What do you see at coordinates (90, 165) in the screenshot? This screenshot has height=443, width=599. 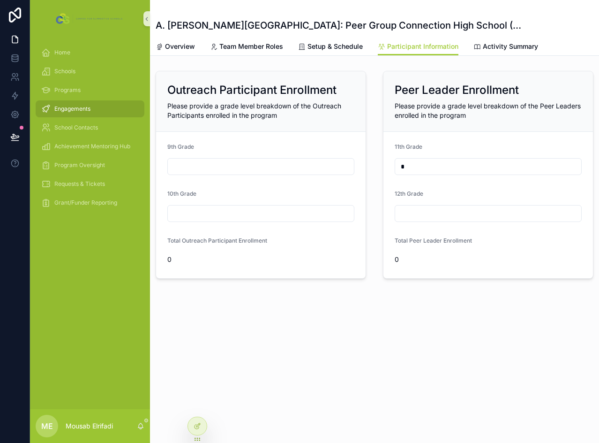 I see `a: Program Oversight` at bounding box center [90, 165].